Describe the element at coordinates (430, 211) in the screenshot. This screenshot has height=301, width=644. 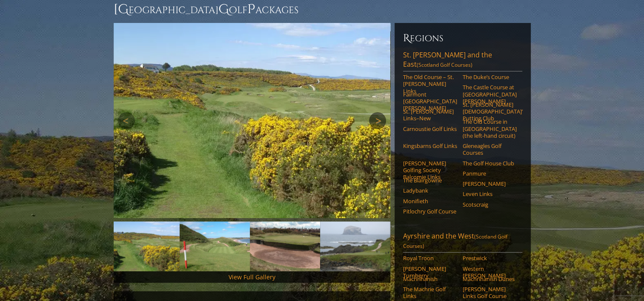
I see `a: Pitlochry Golf Course` at that location.